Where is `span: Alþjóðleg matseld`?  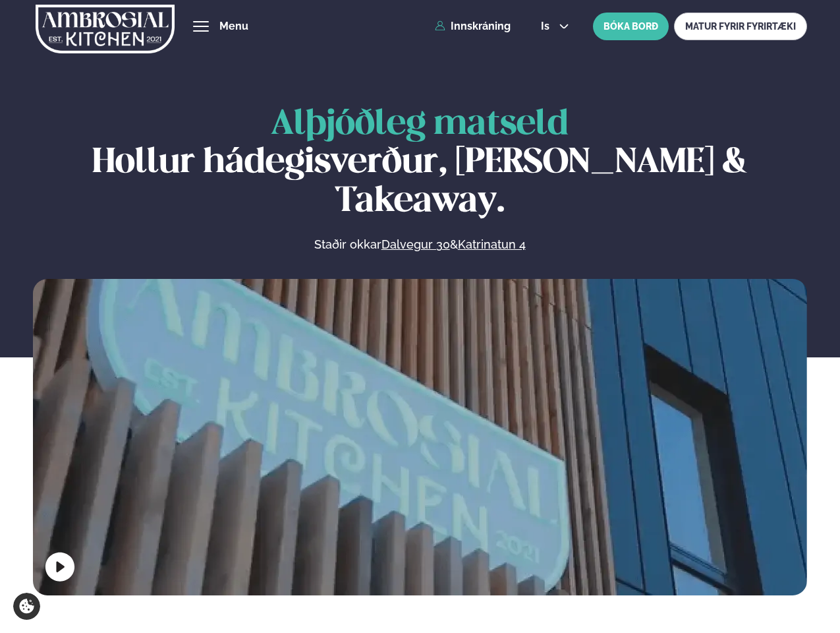 span: Alþjóðleg matseld is located at coordinates (420, 125).